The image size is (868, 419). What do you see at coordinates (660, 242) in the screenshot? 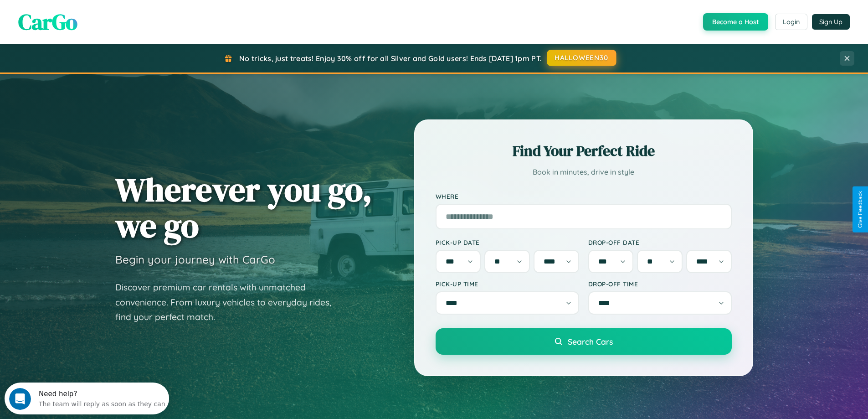
I see `label: Drop-off Date` at bounding box center [660, 242].